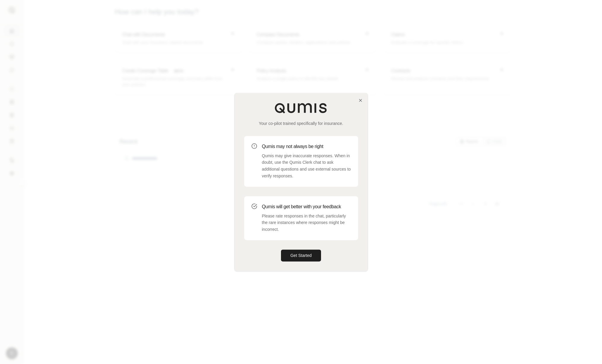 This screenshot has width=602, height=364. I want to click on p: Qumis may give inaccurate responses. When in doubt, use the Qumis Clerk chat to ask additional qu..., so click(306, 166).